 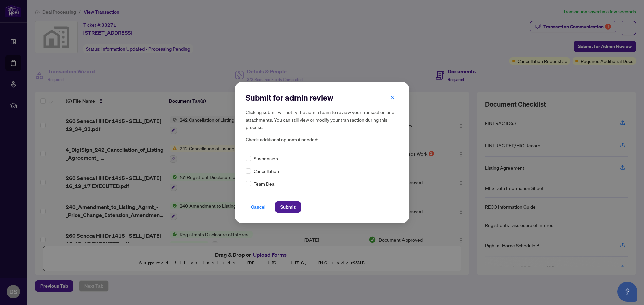 I want to click on h2: Submit for admin review, so click(x=322, y=98).